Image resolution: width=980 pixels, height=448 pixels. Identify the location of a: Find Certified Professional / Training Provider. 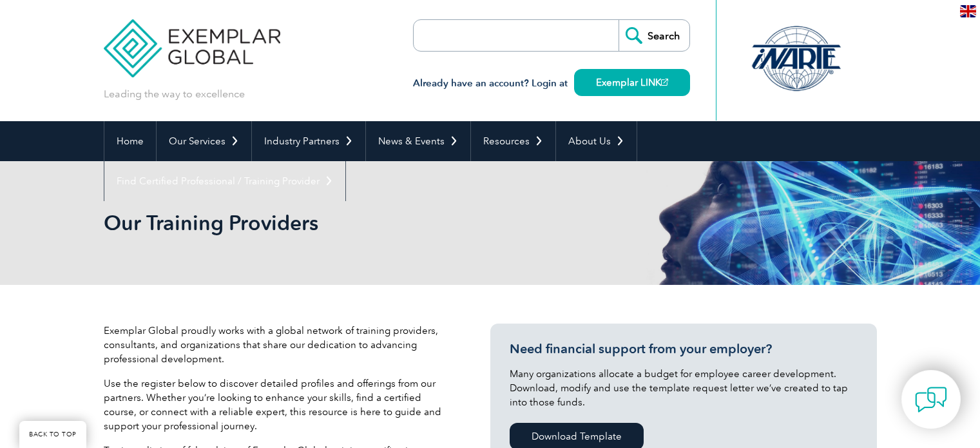
(224, 181).